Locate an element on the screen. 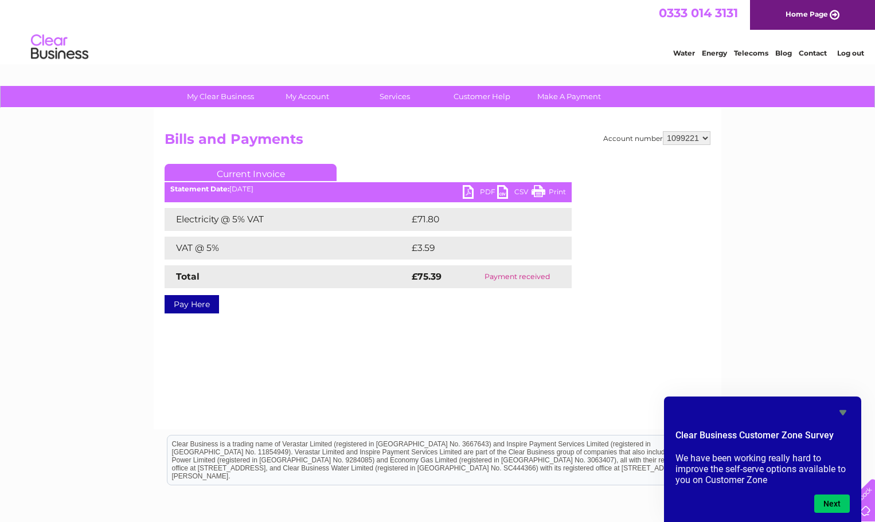  strong: £75.39 is located at coordinates (426, 276).